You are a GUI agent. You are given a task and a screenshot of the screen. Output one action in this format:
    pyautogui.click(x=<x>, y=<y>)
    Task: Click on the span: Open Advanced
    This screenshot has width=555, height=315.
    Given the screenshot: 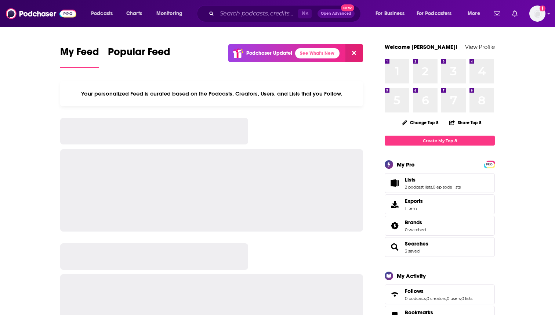 What is the action you would take?
    pyautogui.click(x=336, y=14)
    